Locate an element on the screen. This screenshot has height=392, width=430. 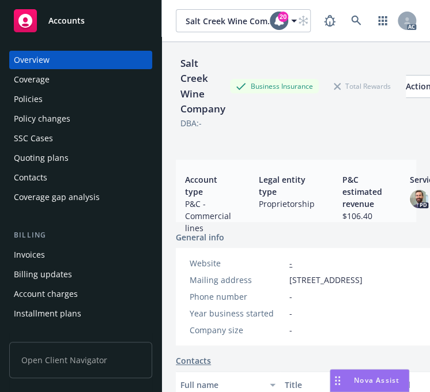
span: Account type is located at coordinates (208, 185).